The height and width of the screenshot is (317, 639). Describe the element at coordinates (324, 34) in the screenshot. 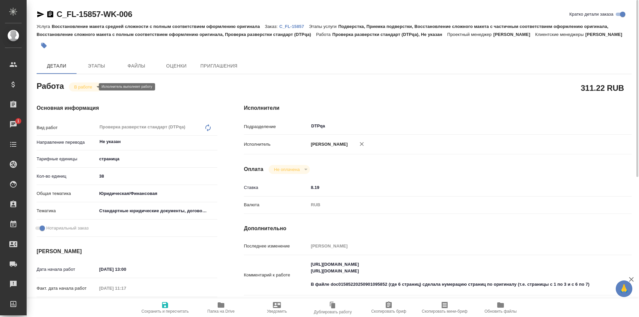

I see `p: Работа` at that location.